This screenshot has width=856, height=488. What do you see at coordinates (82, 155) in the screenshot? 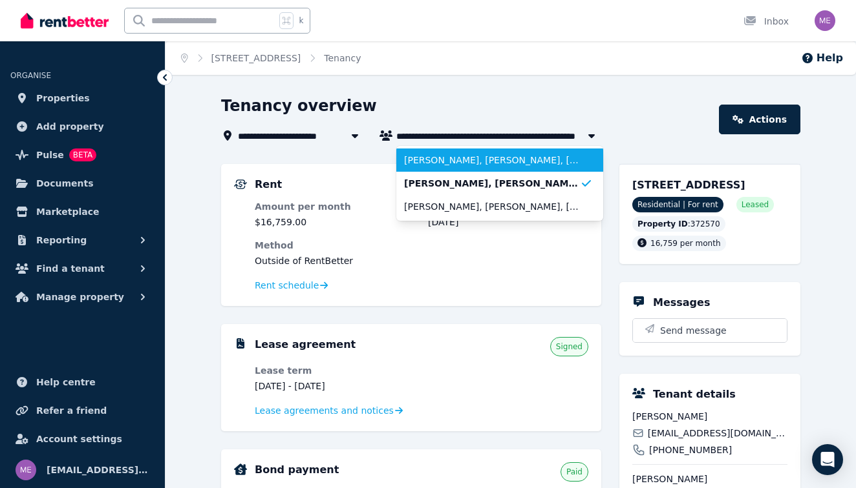
I see `a: PulseBETA` at bounding box center [82, 155].